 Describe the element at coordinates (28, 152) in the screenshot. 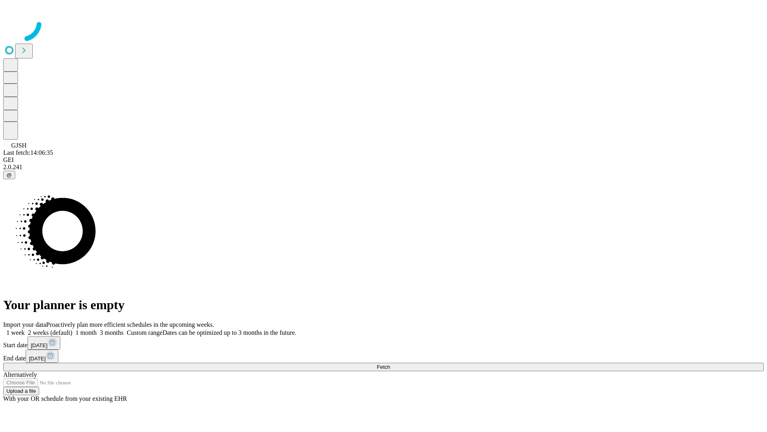

I see `span: Last fetch: 14:06:35` at that location.